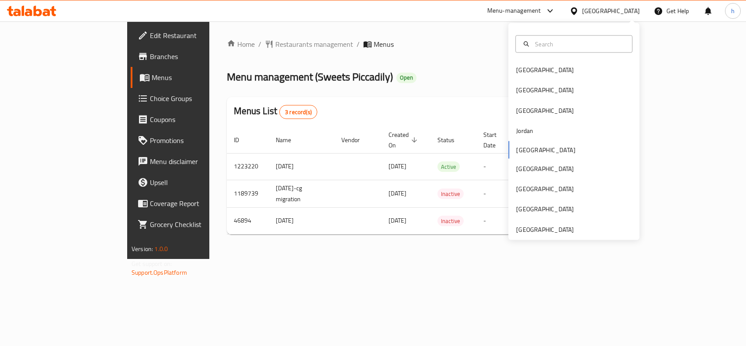  Describe the element at coordinates (452, 140) in the screenshot. I see `span: Status` at that location.